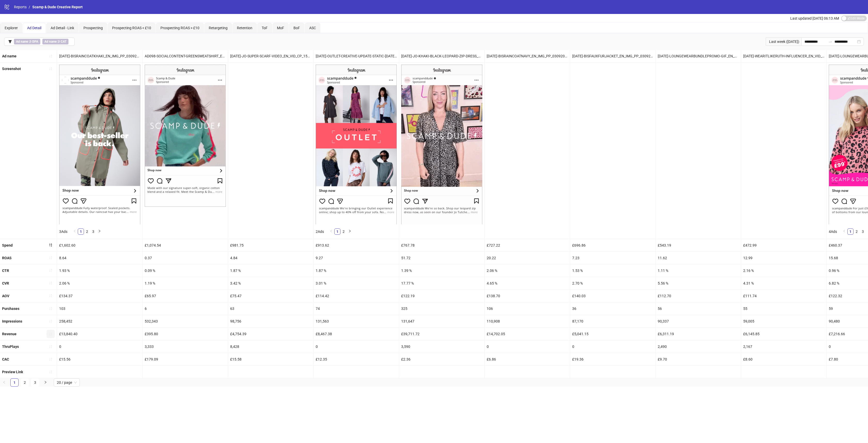 The image size is (868, 443). Describe the element at coordinates (356, 334) in the screenshot. I see `div: £8,467.38` at that location.